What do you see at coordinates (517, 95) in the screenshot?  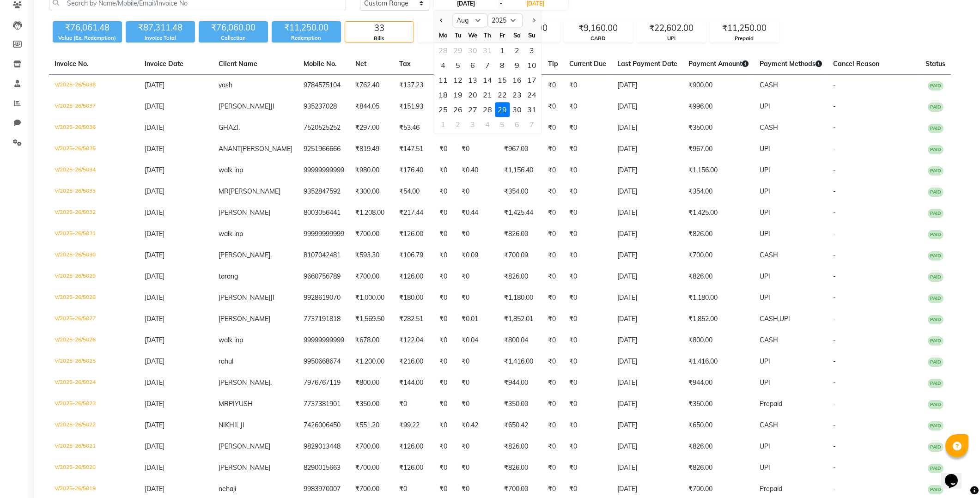 I see `div: Saturday, August 23, 2025` at bounding box center [517, 95].